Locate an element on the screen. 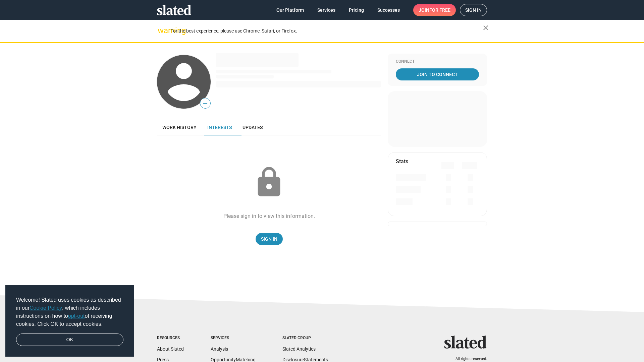 Image resolution: width=644 pixels, height=362 pixels. span: for free is located at coordinates (440, 10).